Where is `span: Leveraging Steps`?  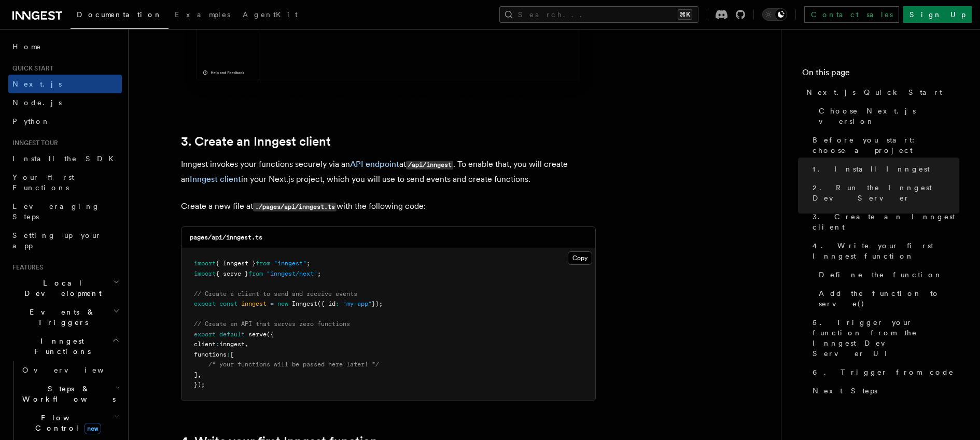
span: Leveraging Steps is located at coordinates (56, 212).